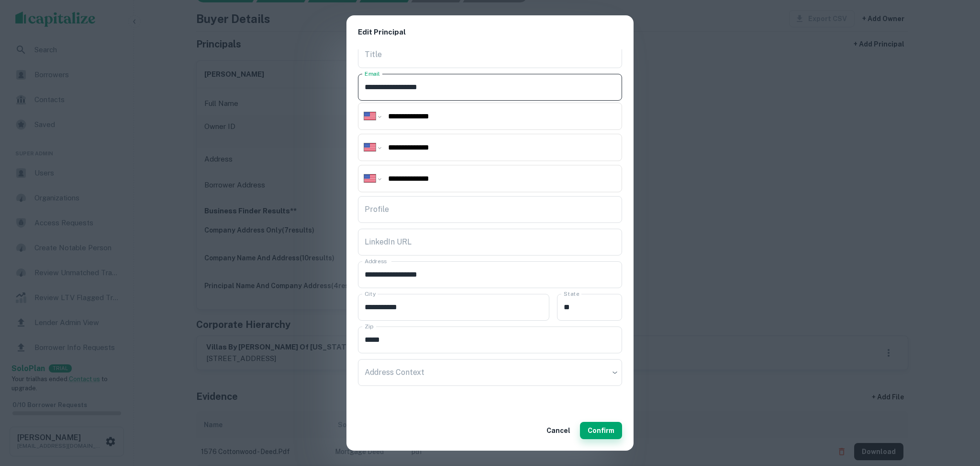 The image size is (980, 466). Describe the element at coordinates (369, 326) in the screenshot. I see `label: Zip` at that location.